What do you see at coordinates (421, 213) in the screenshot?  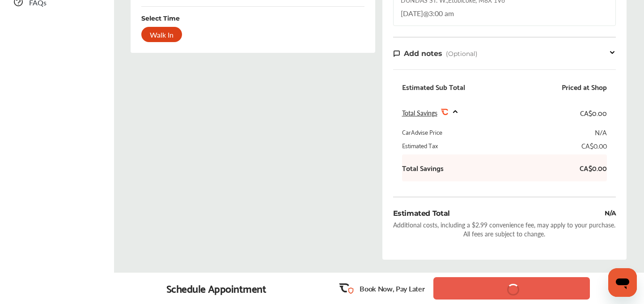 I see `div: Estimated Total` at bounding box center [421, 213].